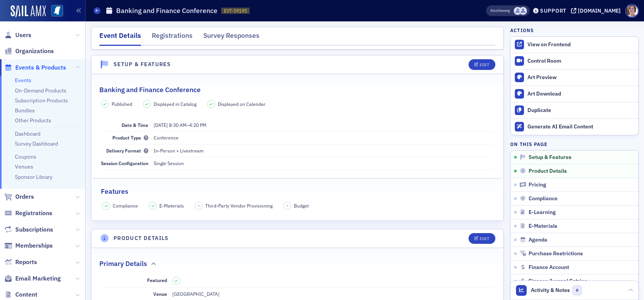 The image size is (644, 300). Describe the element at coordinates (301, 205) in the screenshot. I see `span: Budget` at that location.